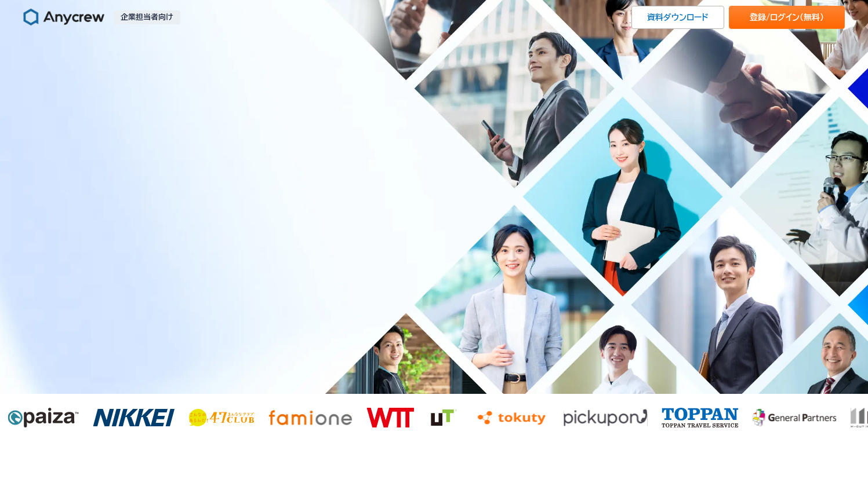 Image resolution: width=868 pixels, height=479 pixels. What do you see at coordinates (605, 418) in the screenshot?
I see `img: pickupon` at bounding box center [605, 418].